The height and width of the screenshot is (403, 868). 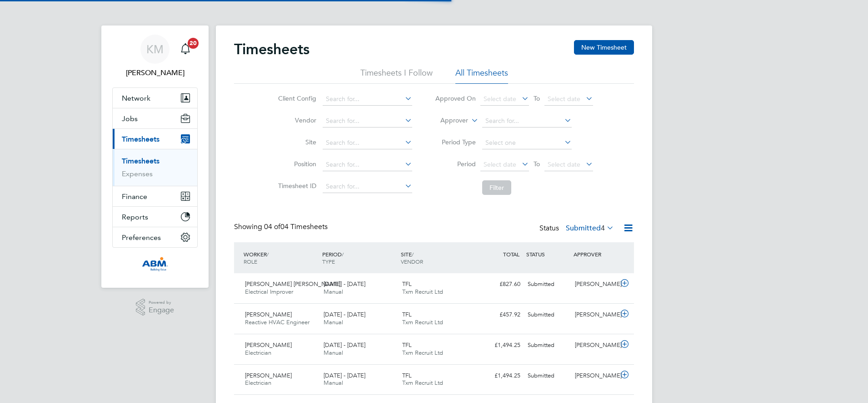 What do you see at coordinates (129, 119) in the screenshot?
I see `span: Jobs` at bounding box center [129, 119].